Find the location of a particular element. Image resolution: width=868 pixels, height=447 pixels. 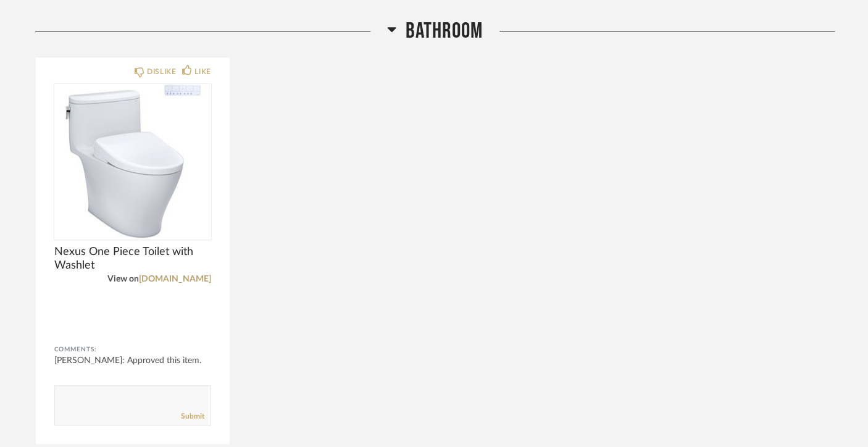

a: Submit is located at coordinates (193, 416).